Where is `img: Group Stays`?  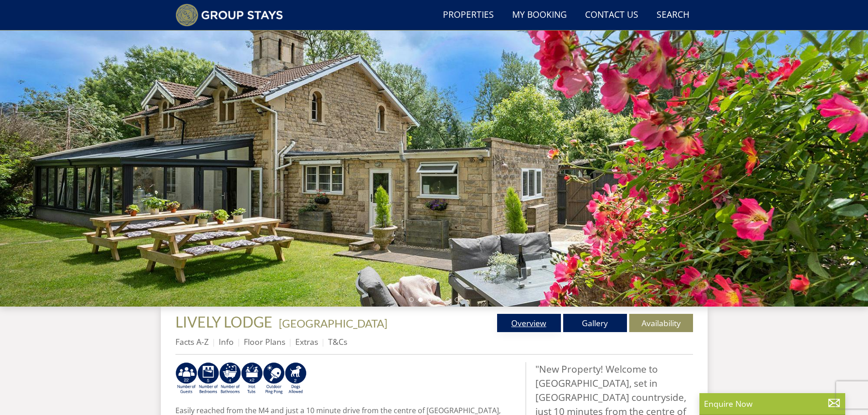 img: Group Stays is located at coordinates (229, 15).